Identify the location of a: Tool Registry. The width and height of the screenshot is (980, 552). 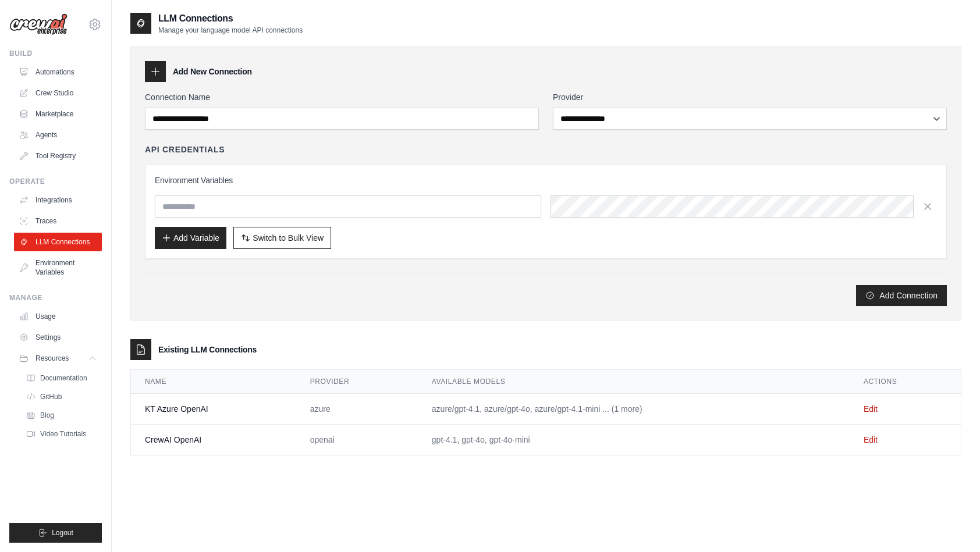
(57, 156).